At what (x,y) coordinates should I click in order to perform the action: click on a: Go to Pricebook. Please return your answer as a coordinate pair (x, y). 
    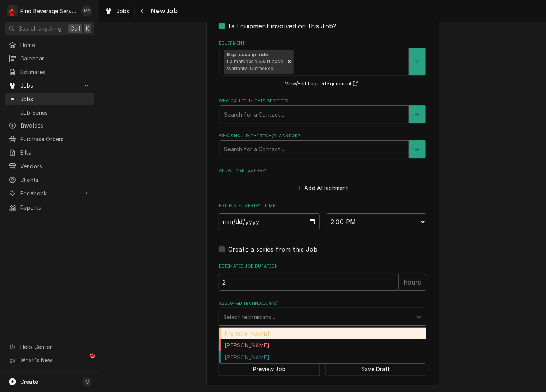
    Looking at the image, I should click on (49, 193).